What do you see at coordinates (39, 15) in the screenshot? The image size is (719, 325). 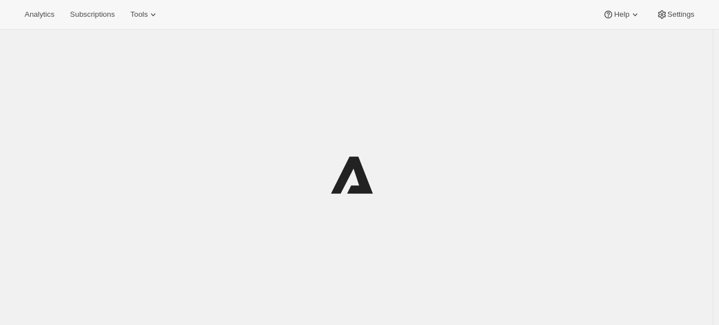 I see `button: Analytics` at bounding box center [39, 15].